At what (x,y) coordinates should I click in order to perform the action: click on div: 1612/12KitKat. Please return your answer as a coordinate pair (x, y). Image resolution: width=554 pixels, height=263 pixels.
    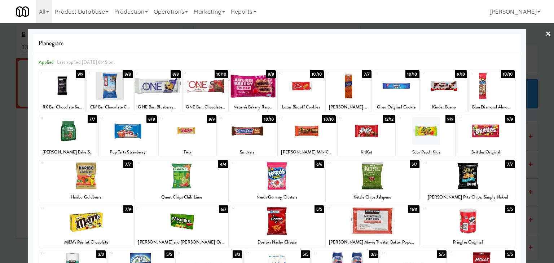
    Looking at the image, I should click on (367, 136).